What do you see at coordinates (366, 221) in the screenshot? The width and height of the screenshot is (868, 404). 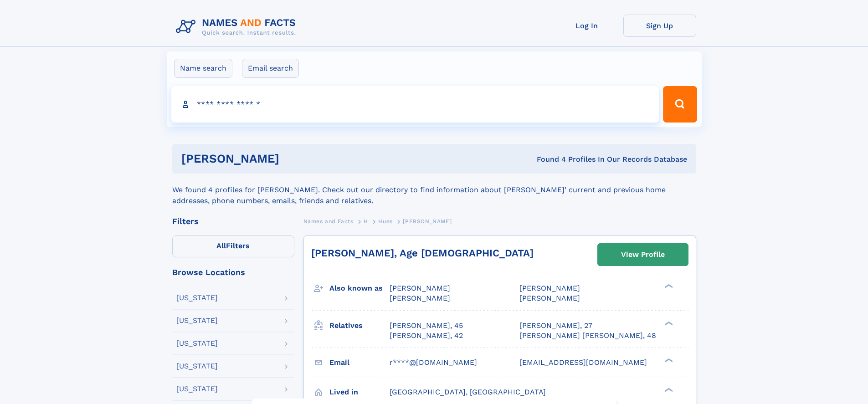 I see `span: H` at bounding box center [366, 221].